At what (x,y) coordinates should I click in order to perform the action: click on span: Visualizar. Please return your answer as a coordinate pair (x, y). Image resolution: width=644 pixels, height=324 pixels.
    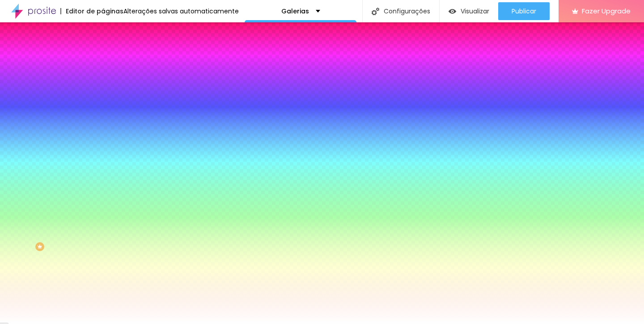
    Looking at the image, I should click on (475, 12).